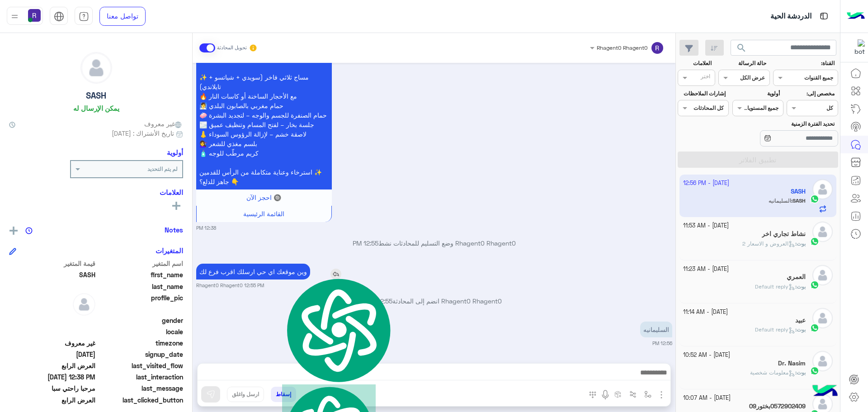  What do you see at coordinates (804, 64) in the screenshot?
I see `label: القناة:` at bounding box center [804, 64].